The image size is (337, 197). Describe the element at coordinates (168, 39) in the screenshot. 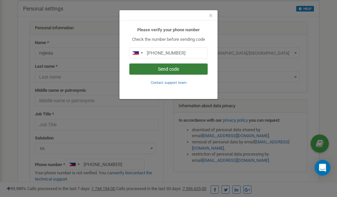

I see `p: Check the number before sending code` at that location.